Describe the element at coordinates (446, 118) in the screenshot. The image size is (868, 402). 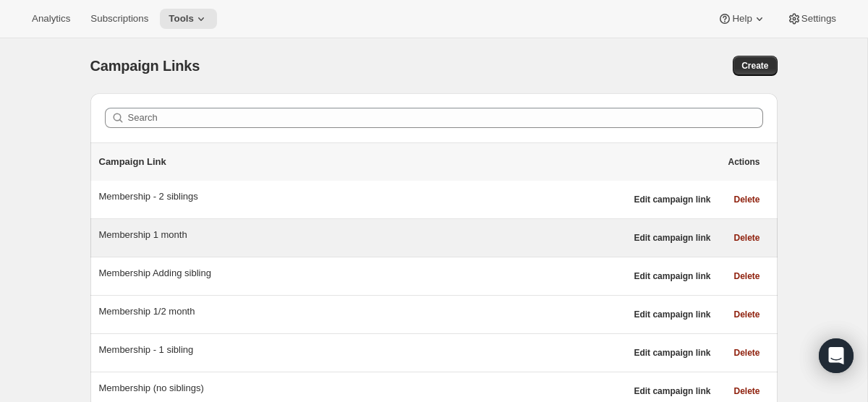
I see `input: Search` at that location.